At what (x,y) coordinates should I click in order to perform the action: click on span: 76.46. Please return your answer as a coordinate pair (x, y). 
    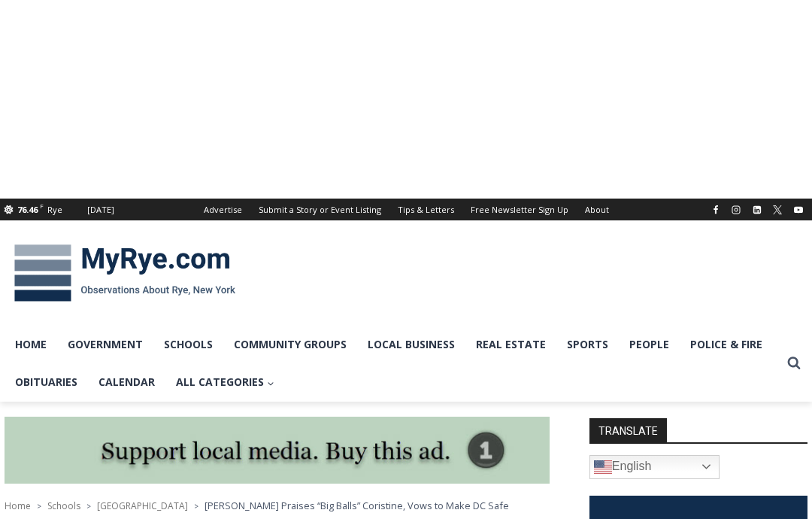
    Looking at the image, I should click on (27, 209).